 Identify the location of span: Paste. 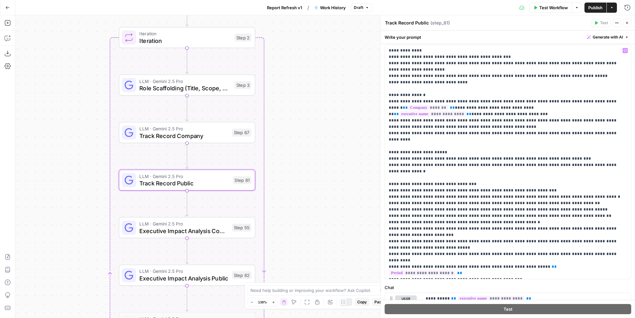
(380, 302).